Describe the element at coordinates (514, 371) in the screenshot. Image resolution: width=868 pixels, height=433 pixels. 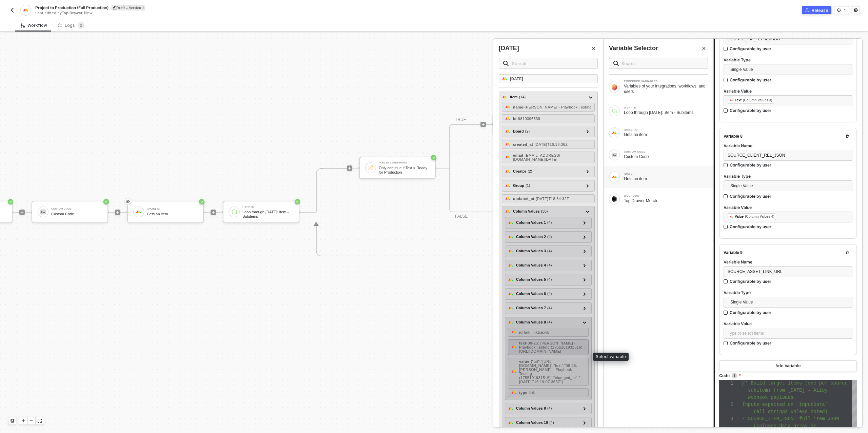
I see `img: value` at that location.